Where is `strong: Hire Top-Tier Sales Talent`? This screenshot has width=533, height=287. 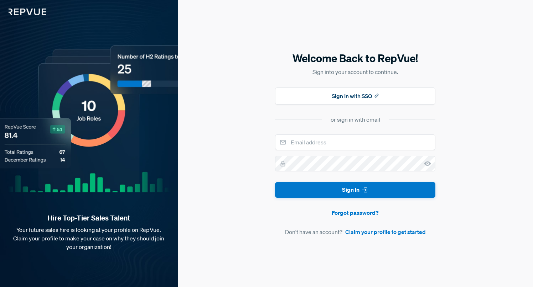
strong: Hire Top-Tier Sales Talent is located at coordinates (89, 218).